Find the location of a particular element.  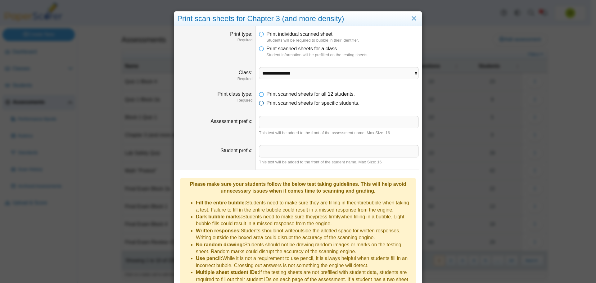

li: Students need to make sure they are filling in the bubble when taking a test. Failure to fill in ... is located at coordinates (304, 206).